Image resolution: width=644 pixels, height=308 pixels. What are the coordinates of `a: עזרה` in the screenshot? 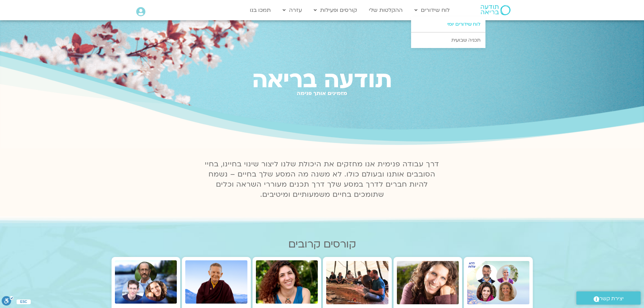 It's located at (292, 10).